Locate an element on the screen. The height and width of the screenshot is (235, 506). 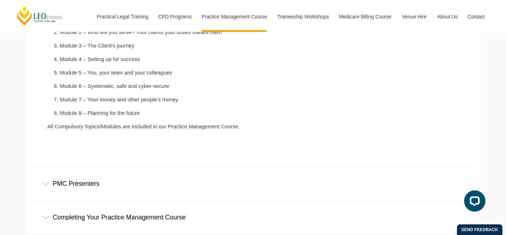
a: Venue Hire is located at coordinates (414, 17).